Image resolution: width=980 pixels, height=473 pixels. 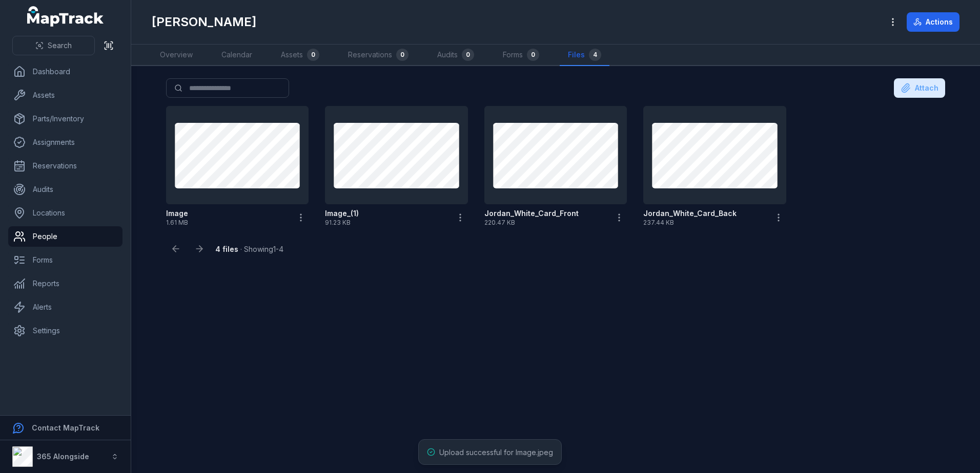 I want to click on a: Calendar, so click(x=237, y=55).